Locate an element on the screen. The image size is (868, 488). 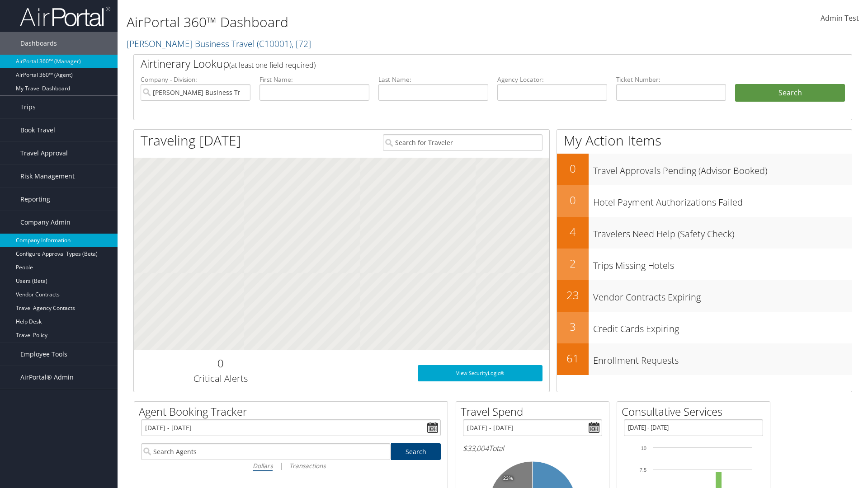
span: (at least one field required) is located at coordinates (272, 65).